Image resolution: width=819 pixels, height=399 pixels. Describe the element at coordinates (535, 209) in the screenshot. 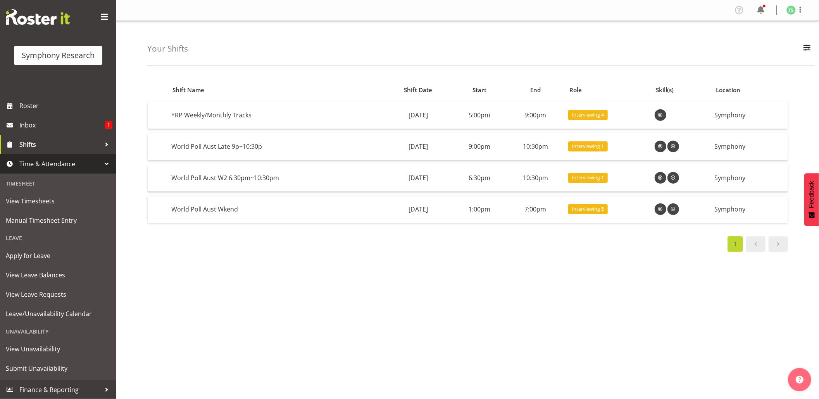

I see `td: 7:00pm` at that location.